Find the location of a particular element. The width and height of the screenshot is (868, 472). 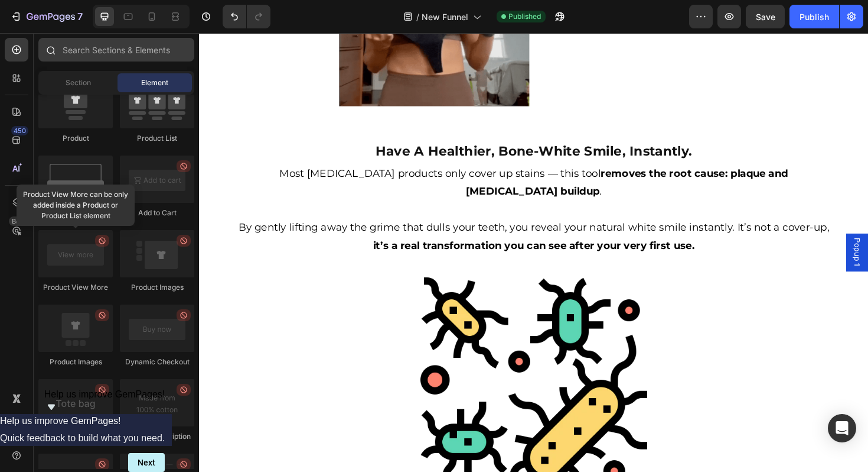

div: Beta is located at coordinates (18, 221).